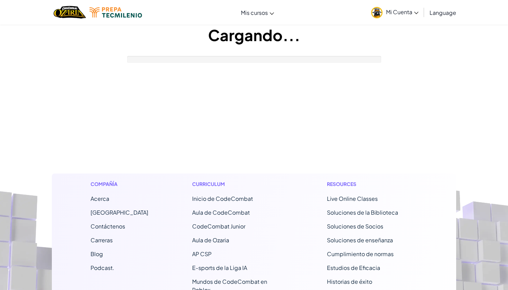 This screenshot has width=508, height=290. Describe the element at coordinates (237, 184) in the screenshot. I see `h1: Curriculum` at that location.